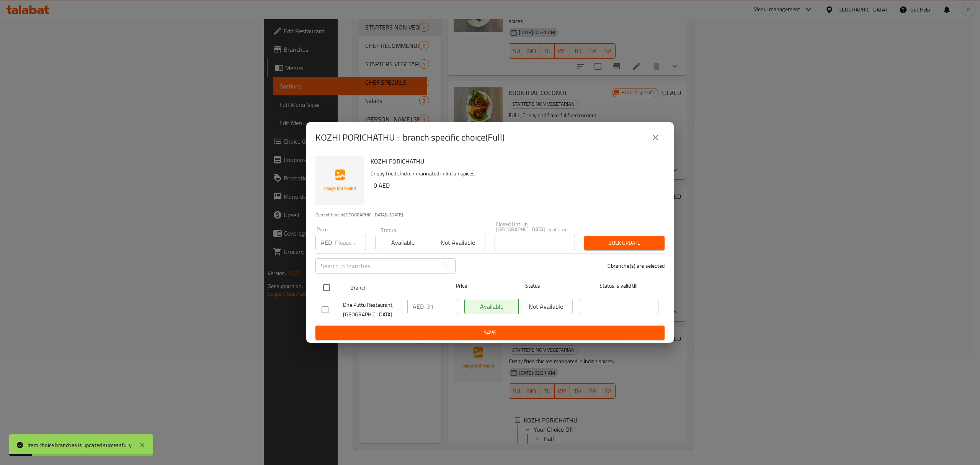  Describe the element at coordinates (403, 243) in the screenshot. I see `span: Available` at that location.